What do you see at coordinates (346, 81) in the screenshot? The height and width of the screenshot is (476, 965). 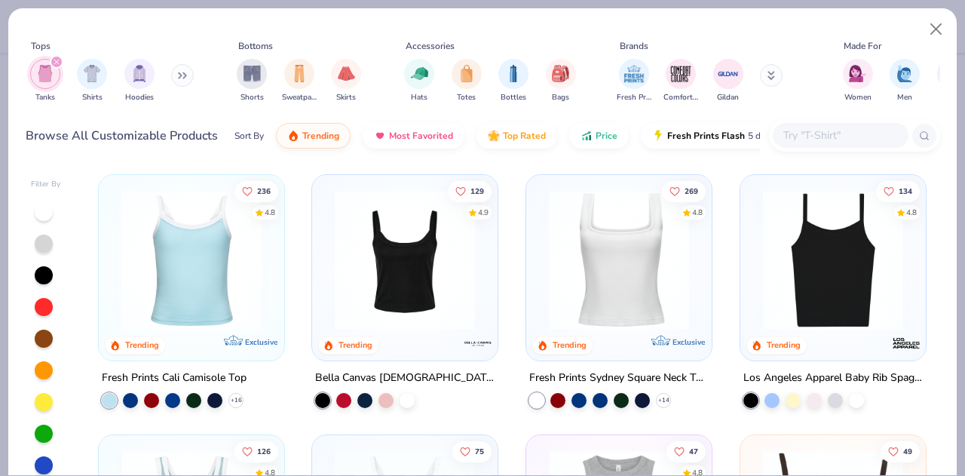 I see `div: filter for Skirts` at bounding box center [346, 81].